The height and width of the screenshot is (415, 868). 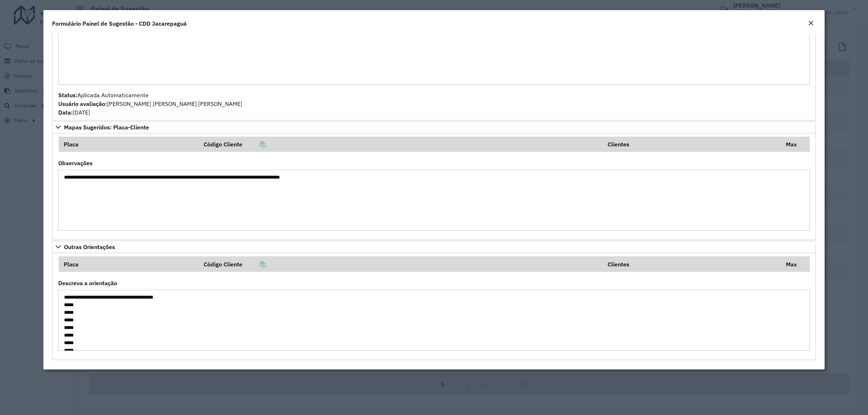 What do you see at coordinates (65, 112) in the screenshot?
I see `strong: Data:` at bounding box center [65, 112].